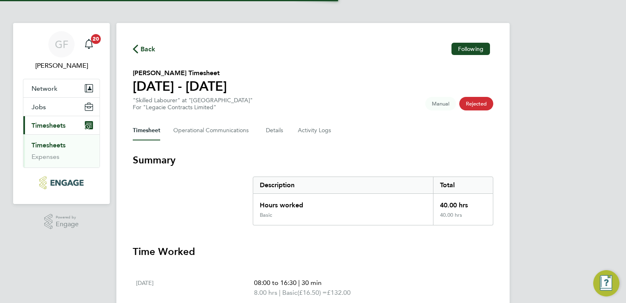 The width and height of the screenshot is (626, 303). What do you see at coordinates (61, 88) in the screenshot?
I see `button: Network` at bounding box center [61, 88].